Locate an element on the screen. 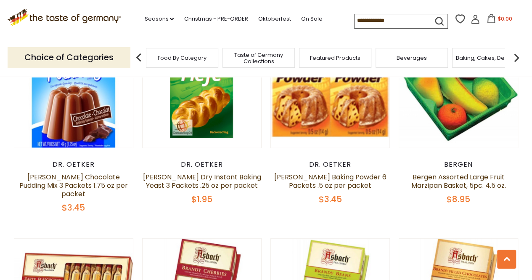  a: Seasons is located at coordinates (159, 19).